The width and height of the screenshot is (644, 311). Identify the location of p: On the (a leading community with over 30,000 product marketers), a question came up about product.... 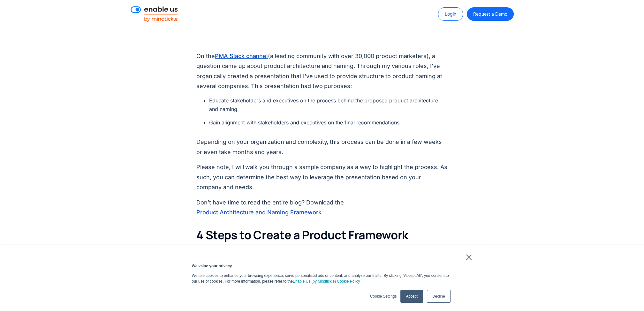
(322, 71).